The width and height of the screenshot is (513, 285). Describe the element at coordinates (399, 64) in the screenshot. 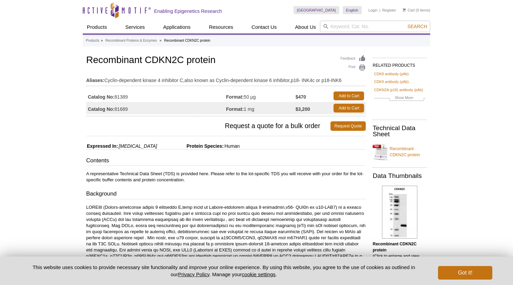

I see `h2: RELATED PRODUCTS` at that location.